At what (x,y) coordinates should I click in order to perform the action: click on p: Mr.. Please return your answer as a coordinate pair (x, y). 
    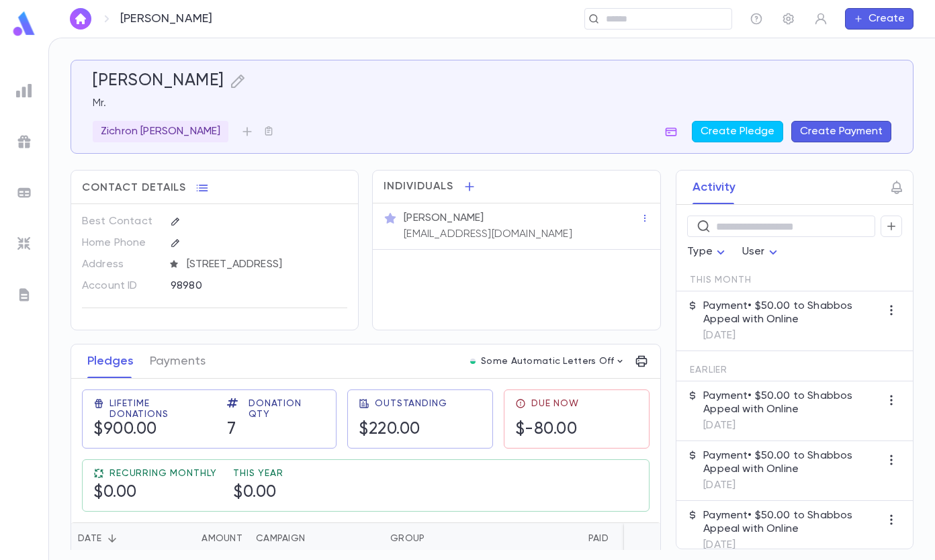
    Looking at the image, I should click on (491, 103).